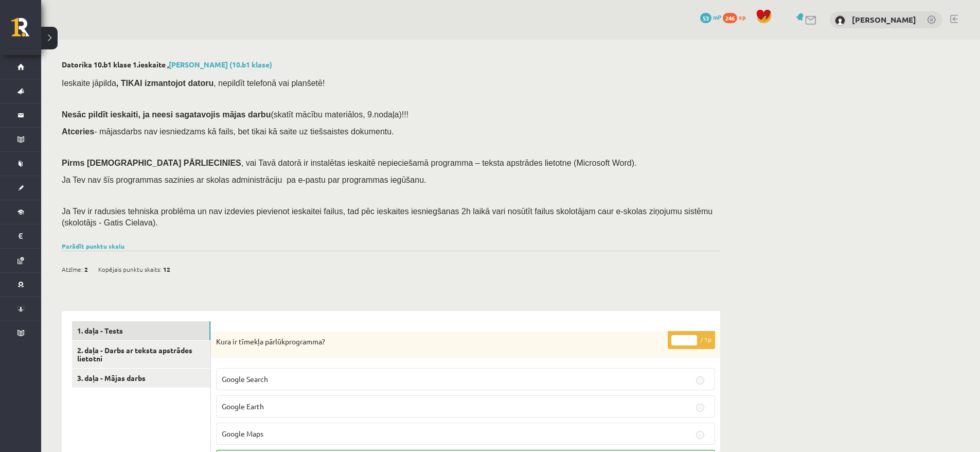 This screenshot has width=980, height=452. Describe the element at coordinates (26, 31) in the screenshot. I see `a: Rīgas 1. Tālmācības vidusskola` at that location.